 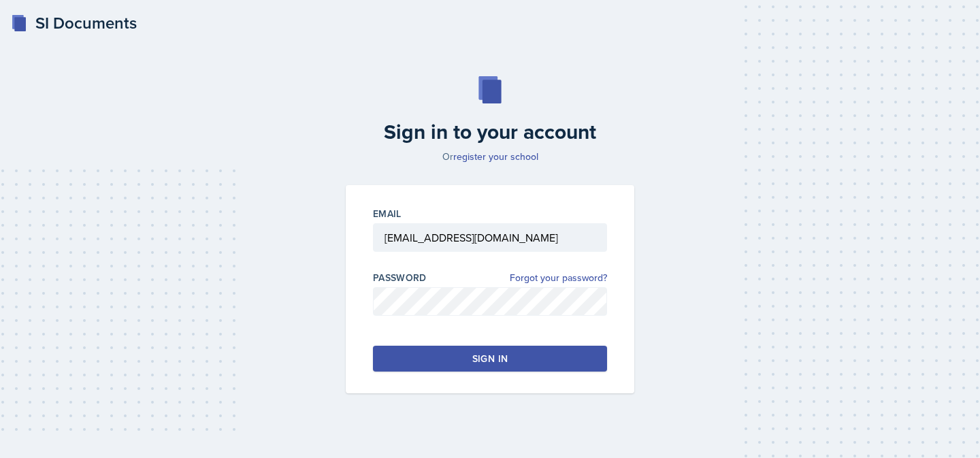 I want to click on div: SI Documents, so click(x=74, y=23).